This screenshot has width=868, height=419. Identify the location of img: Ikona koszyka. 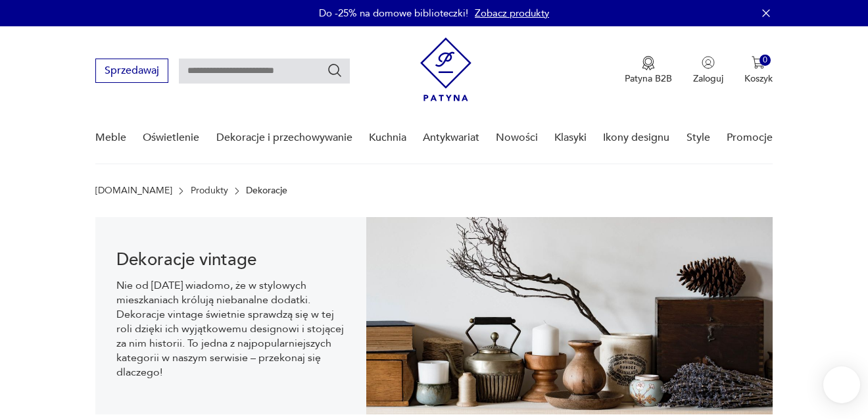
(758, 63).